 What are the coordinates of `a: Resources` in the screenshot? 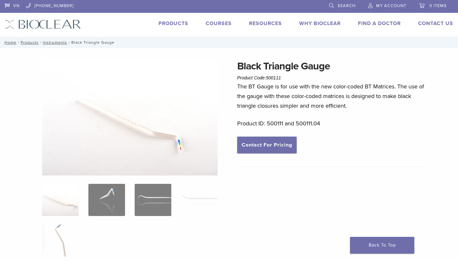 It's located at (266, 23).